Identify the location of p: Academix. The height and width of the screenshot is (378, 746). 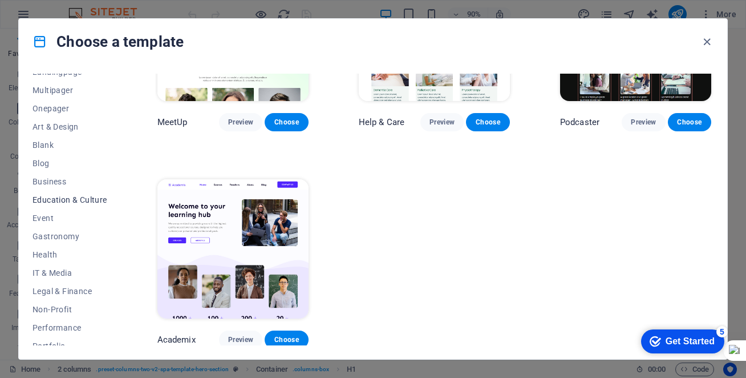
(176, 339).